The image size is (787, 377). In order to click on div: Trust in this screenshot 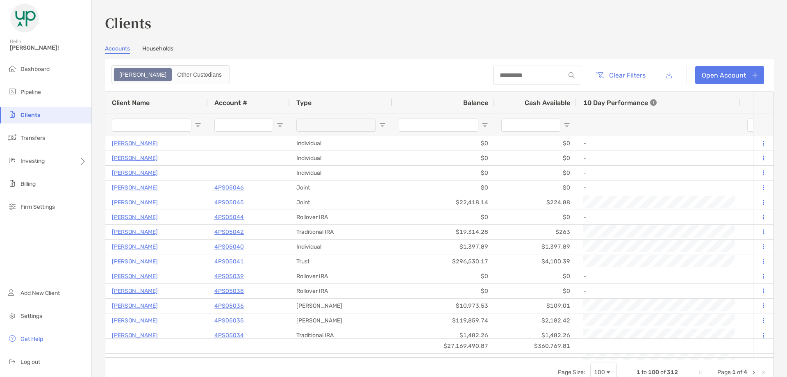, I will do `click(341, 261)`.